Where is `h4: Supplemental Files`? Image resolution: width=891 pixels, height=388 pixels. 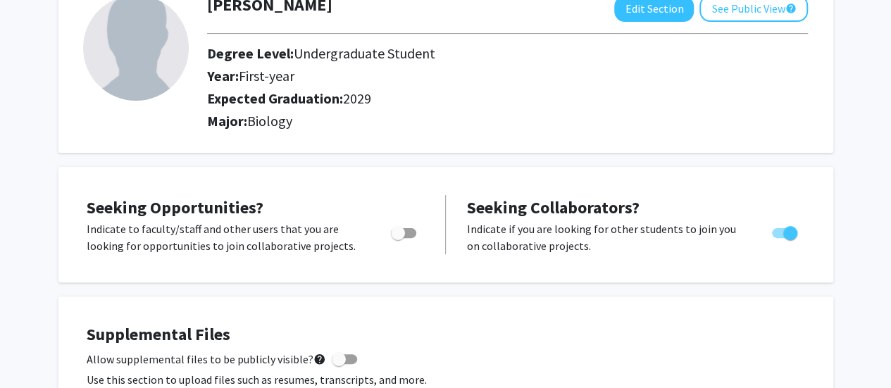 h4: Supplemental Files is located at coordinates (446, 335).